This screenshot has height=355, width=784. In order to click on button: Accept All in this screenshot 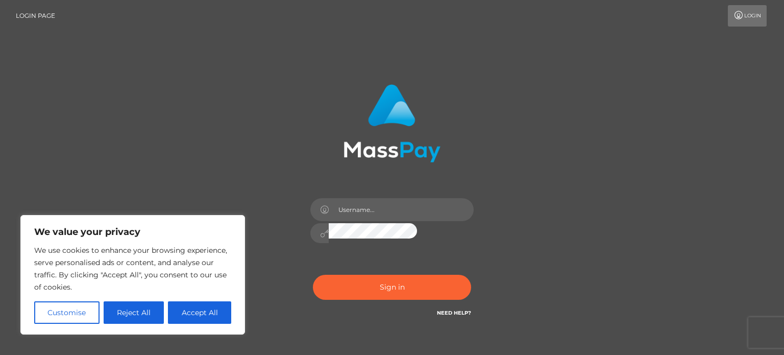, I will do `click(200, 312)`.